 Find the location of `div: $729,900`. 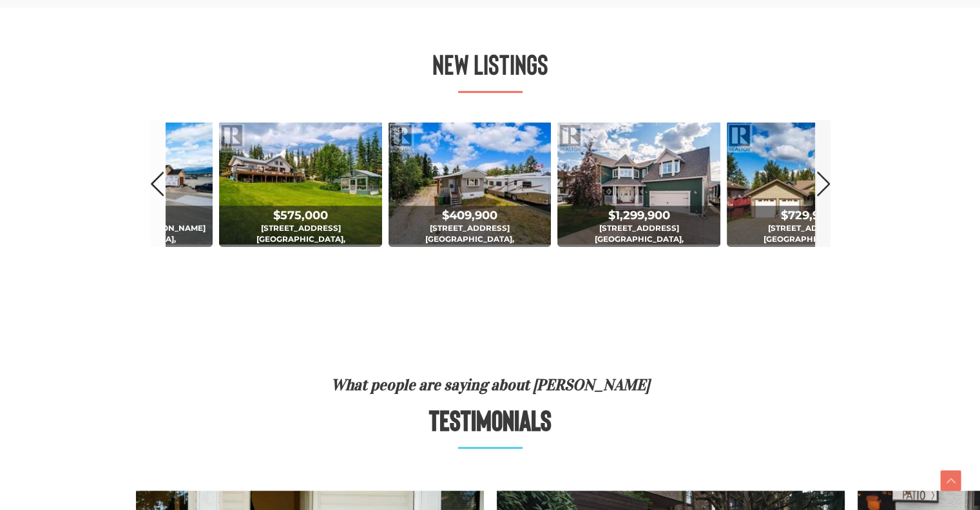

div: $729,900 is located at coordinates (808, 216).